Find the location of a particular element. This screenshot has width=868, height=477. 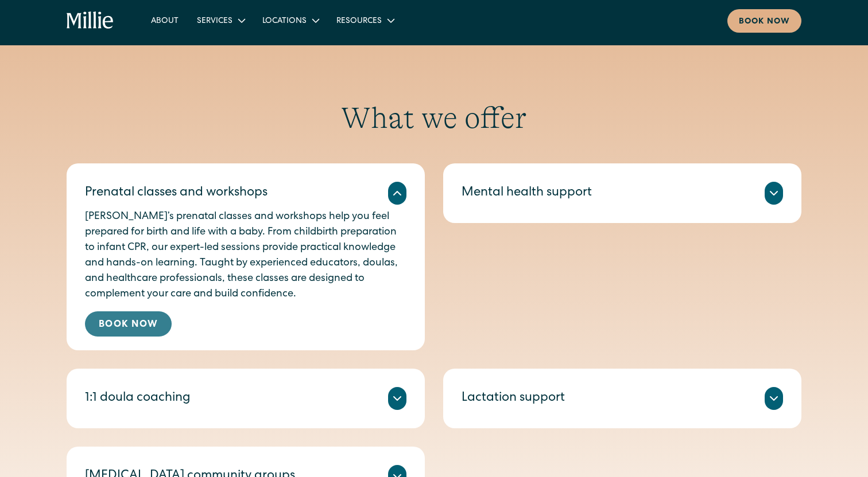

div: 1:1 doula coaching is located at coordinates (138, 399).